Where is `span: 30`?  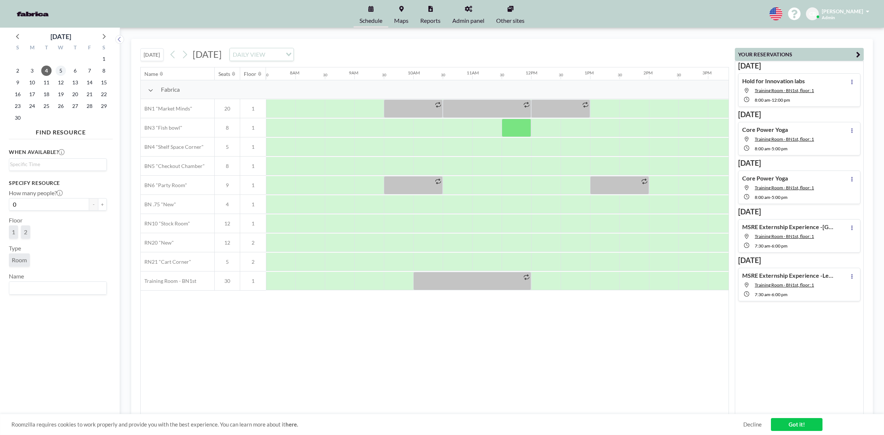
span: 30 is located at coordinates (227, 281).